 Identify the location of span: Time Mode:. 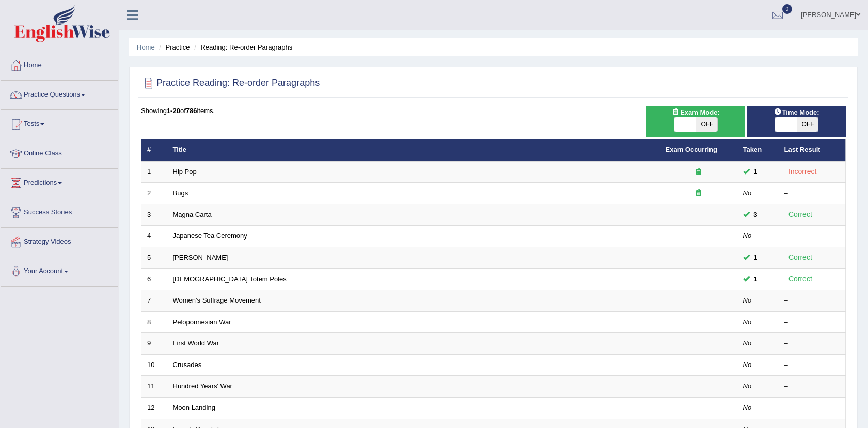
(797, 112).